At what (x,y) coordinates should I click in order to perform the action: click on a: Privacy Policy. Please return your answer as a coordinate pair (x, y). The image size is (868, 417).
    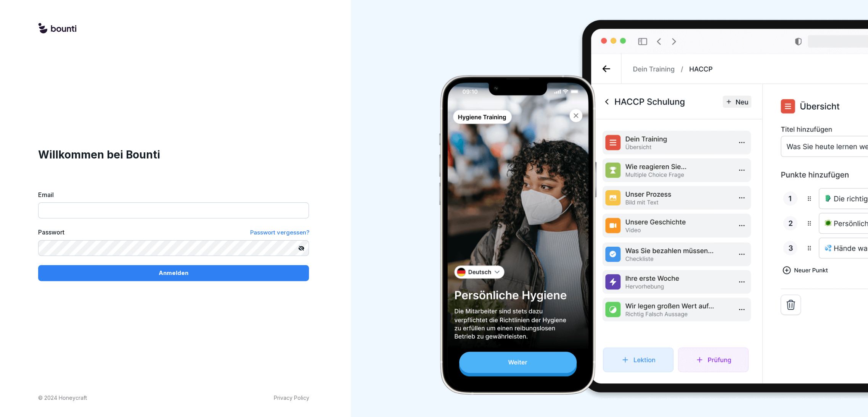
    Looking at the image, I should click on (291, 398).